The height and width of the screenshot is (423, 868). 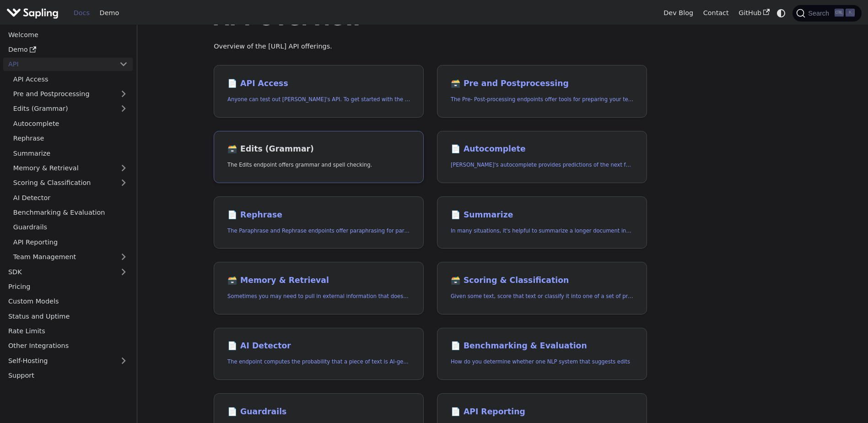 I want to click on button: Search (Ctrl+K), so click(x=827, y=13).